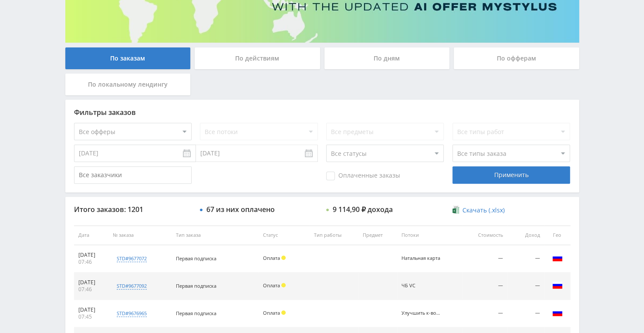 The height and width of the screenshot is (333, 644). What do you see at coordinates (483, 210) in the screenshot?
I see `span: Скачать (.xlsx)` at bounding box center [483, 210].